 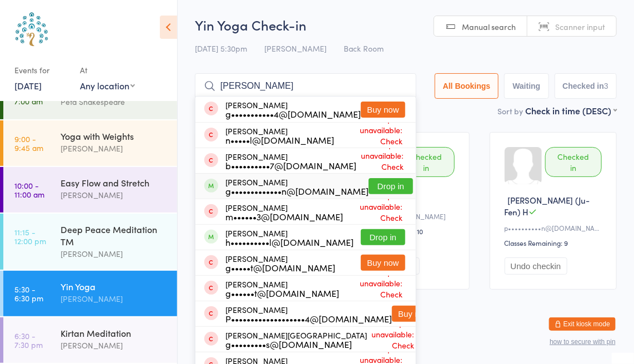 I want to click on div: Peta Shakespeare, so click(x=114, y=101).